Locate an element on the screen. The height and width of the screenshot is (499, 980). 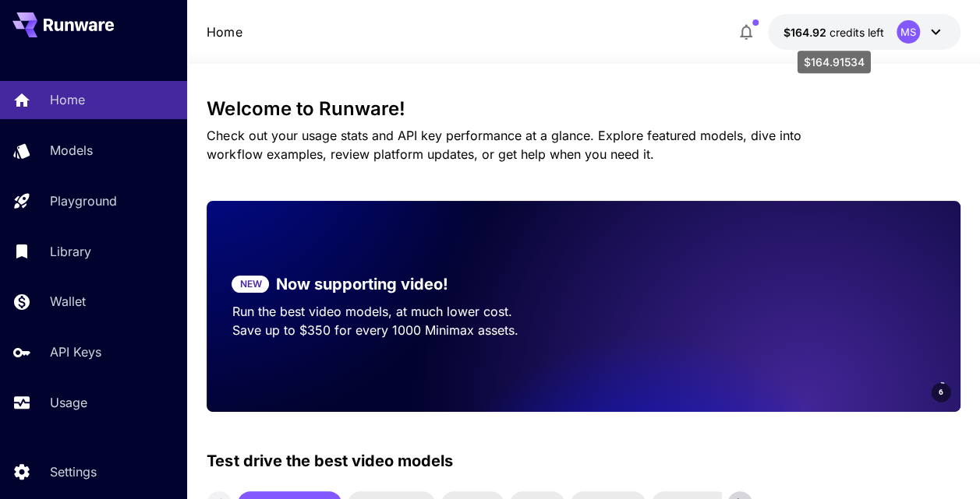
p: Models is located at coordinates (71, 151).